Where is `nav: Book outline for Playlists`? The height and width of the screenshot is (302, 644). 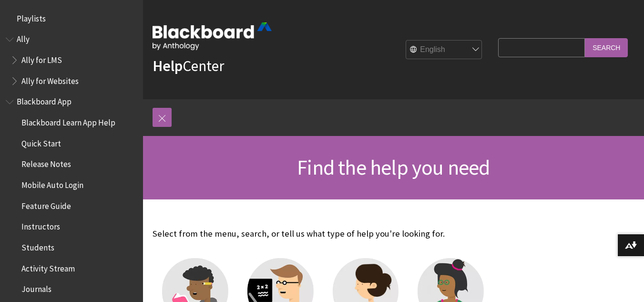 nav: Book outline for Playlists is located at coordinates (71, 18).